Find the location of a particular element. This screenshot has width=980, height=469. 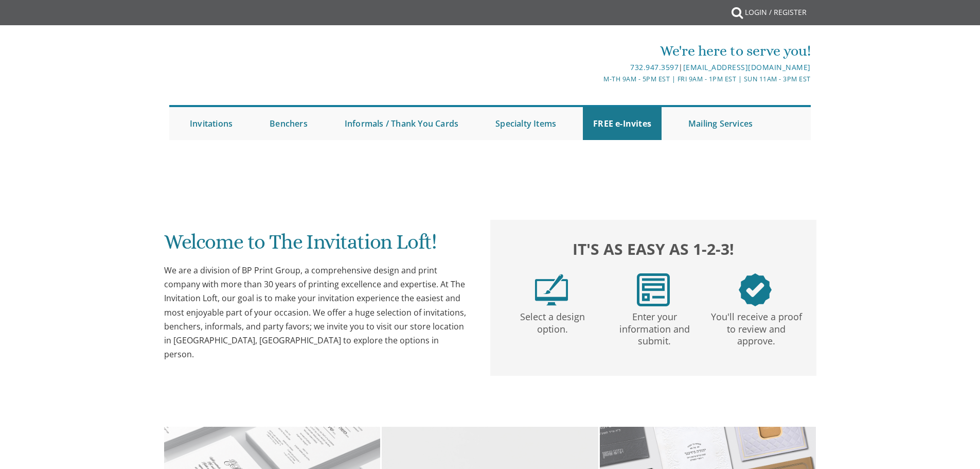

img: step1.png is located at coordinates (551, 290).